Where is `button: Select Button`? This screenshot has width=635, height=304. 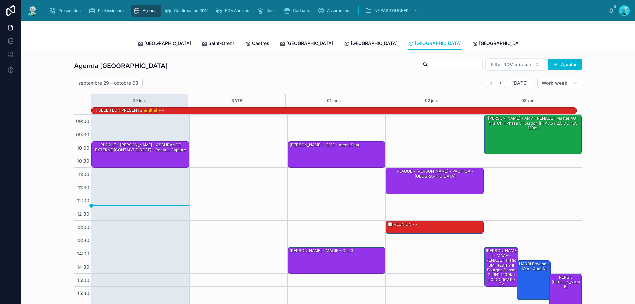 button: Select Button is located at coordinates (515, 64).